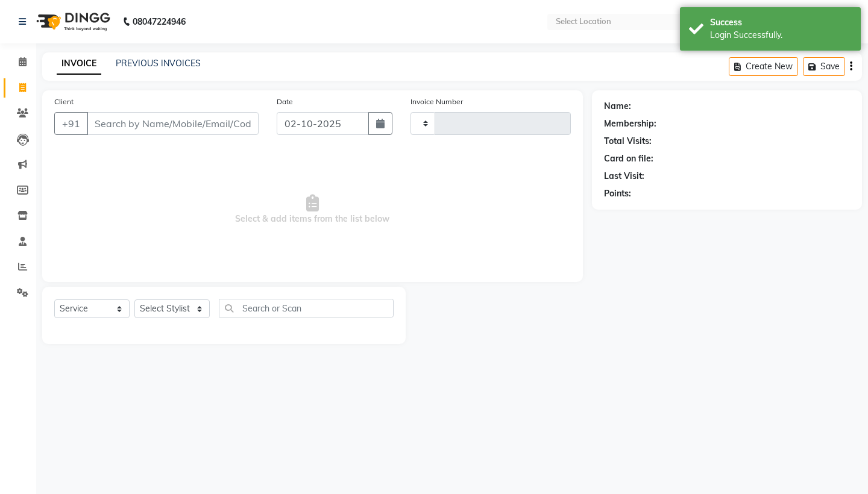 This screenshot has width=868, height=494. I want to click on div: Membership:, so click(630, 124).